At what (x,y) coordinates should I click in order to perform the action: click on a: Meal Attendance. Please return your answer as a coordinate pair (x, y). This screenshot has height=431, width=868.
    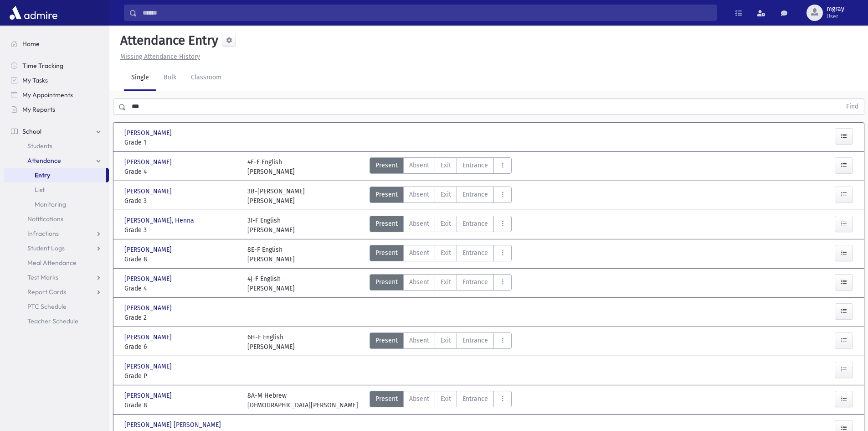
    Looking at the image, I should click on (56, 263).